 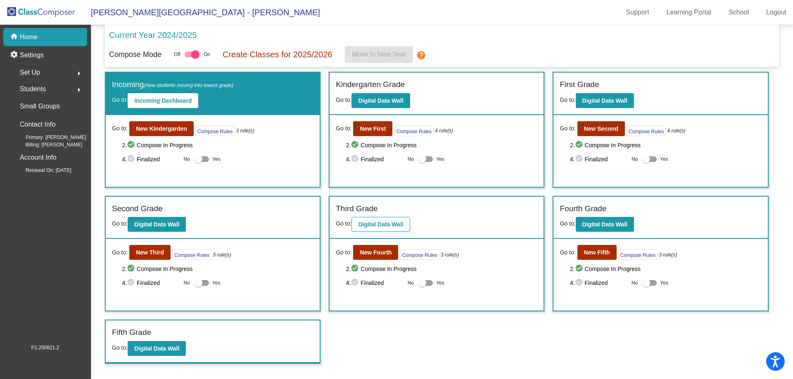 What do you see at coordinates (689, 12) in the screenshot?
I see `a: Learning Portal` at bounding box center [689, 12].